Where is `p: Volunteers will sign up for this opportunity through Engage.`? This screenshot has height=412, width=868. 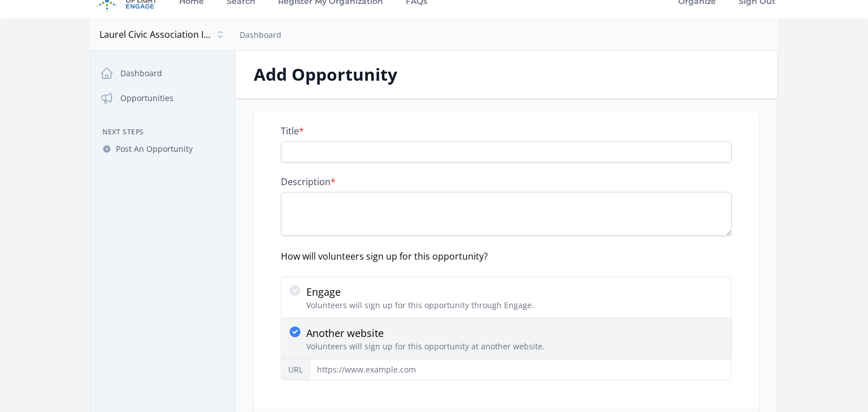
p: Volunteers will sign up for this opportunity through Engage. is located at coordinates (420, 305).